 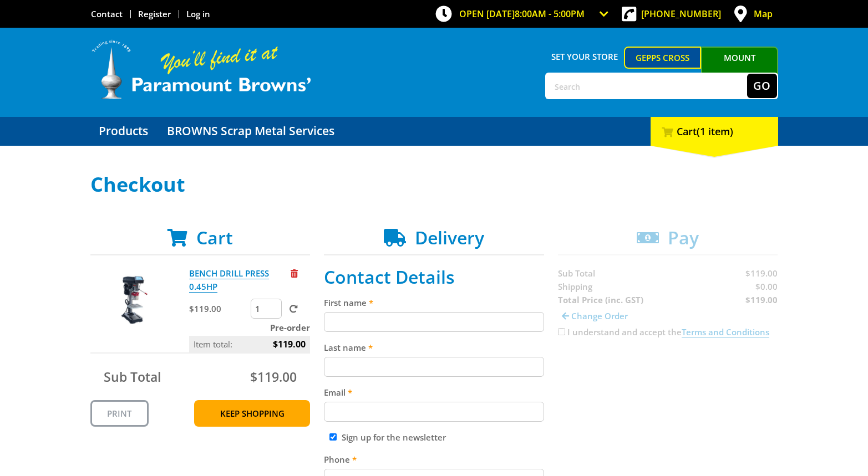 I want to click on span: Cart, so click(x=215, y=237).